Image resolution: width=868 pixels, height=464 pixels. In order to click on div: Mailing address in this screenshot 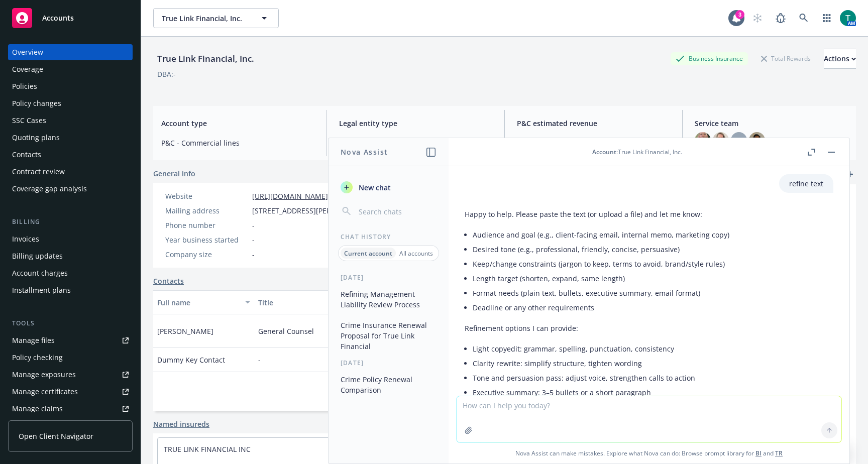, I will do `click(206, 211)`.